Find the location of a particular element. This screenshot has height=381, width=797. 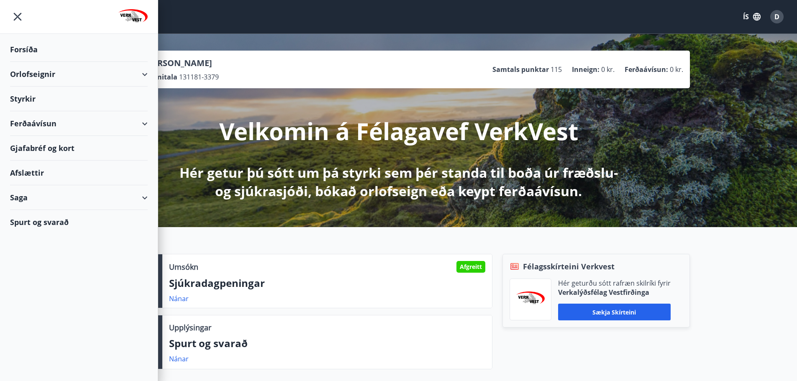

p: Velkomin á Félagavef VerkVest is located at coordinates (399, 131).